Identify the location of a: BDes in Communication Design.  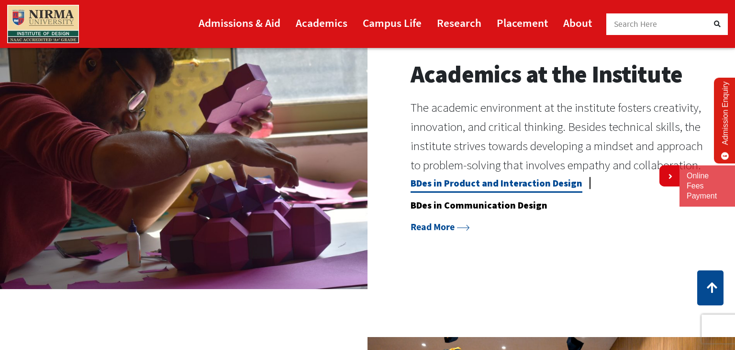
(479, 206).